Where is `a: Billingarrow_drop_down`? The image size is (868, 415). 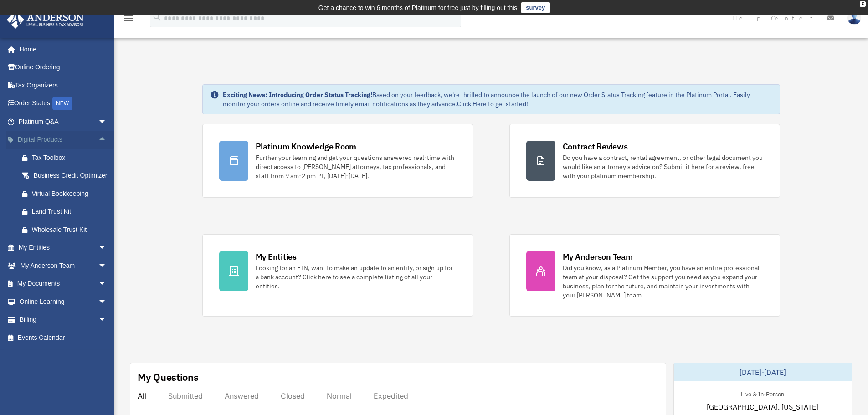 a: Billingarrow_drop_down is located at coordinates (63, 320).